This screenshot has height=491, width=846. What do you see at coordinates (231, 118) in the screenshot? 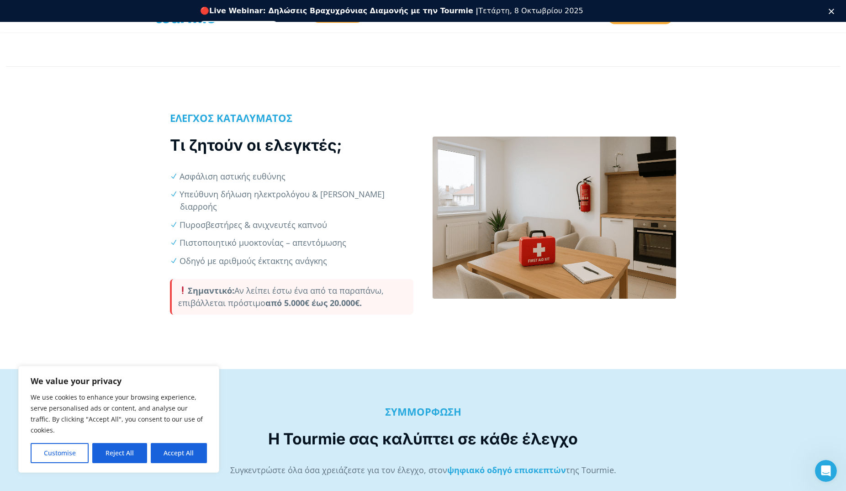
I see `b: ΕΛΕΓΧΟΣ ΚΑΤΑΛΥΜΑΤΟΣ` at bounding box center [231, 118].